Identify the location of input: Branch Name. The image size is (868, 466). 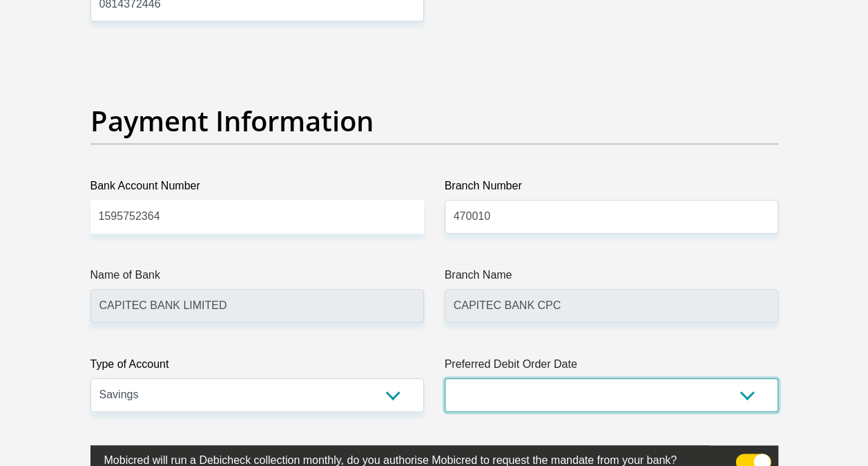
(611, 306).